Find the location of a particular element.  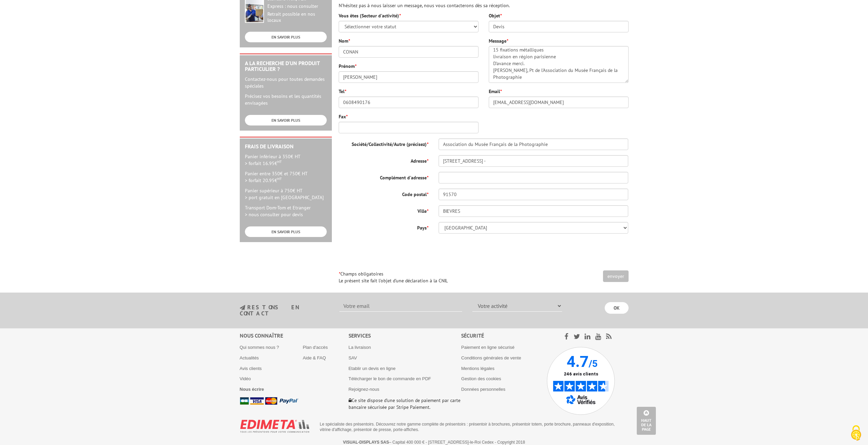

label: Prénom is located at coordinates (347, 66).